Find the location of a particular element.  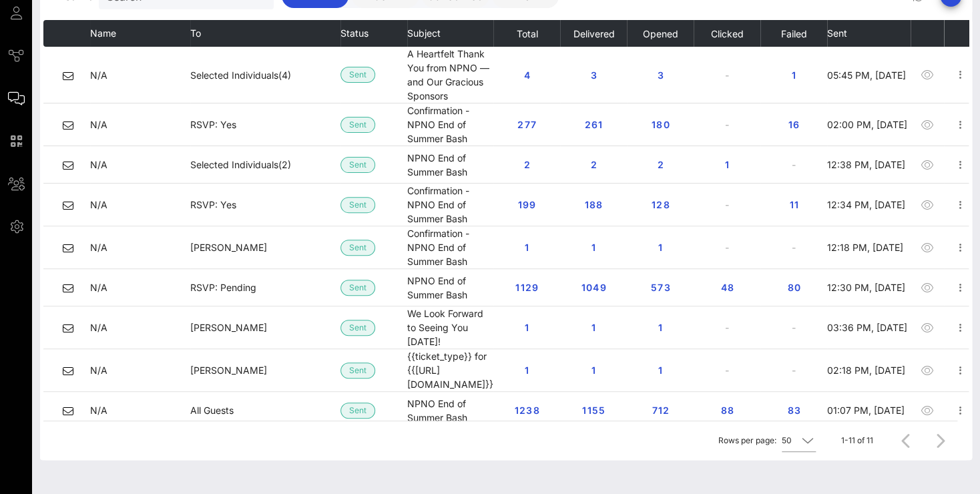

span: 80 is located at coordinates (794, 287).